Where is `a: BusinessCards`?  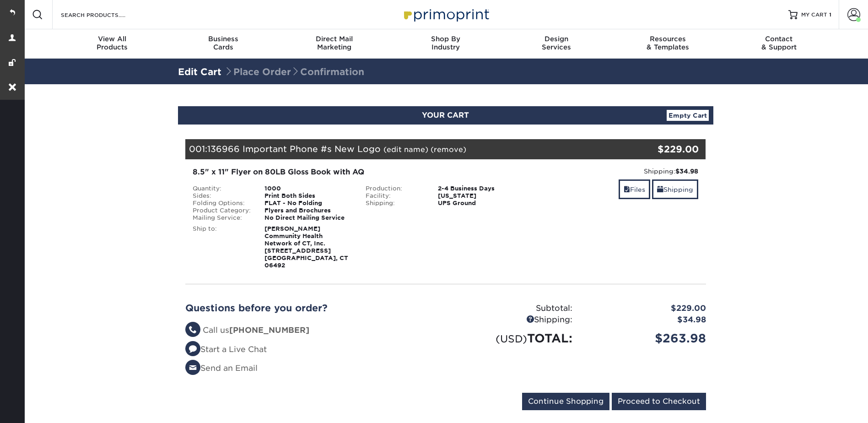 a: BusinessCards is located at coordinates (223, 44).